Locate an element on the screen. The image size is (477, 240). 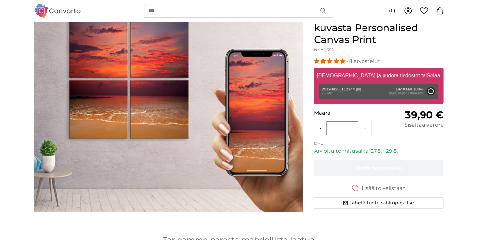
button: Lähetä tuote sähköpostitse is located at coordinates (378, 203).